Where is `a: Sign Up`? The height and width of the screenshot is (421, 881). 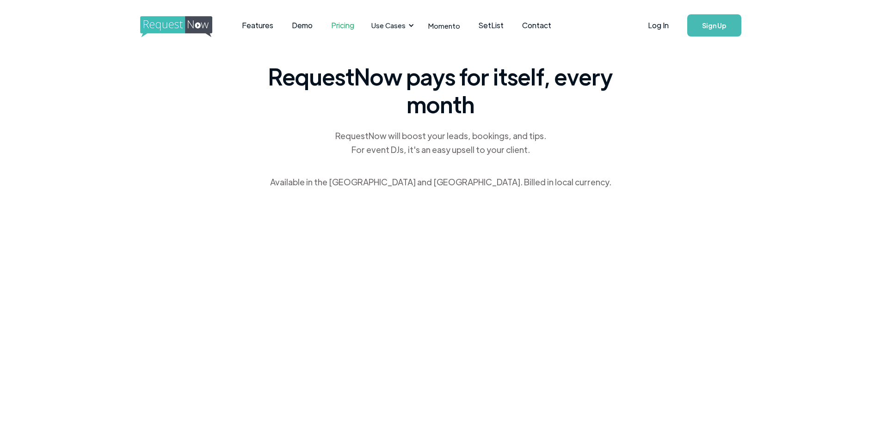 a: Sign Up is located at coordinates (714, 25).